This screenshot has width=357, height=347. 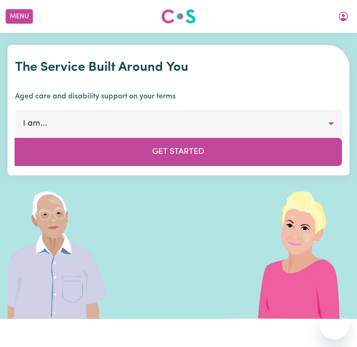 What do you see at coordinates (178, 97) in the screenshot?
I see `p: Aged care and disability support on your terms` at bounding box center [178, 97].